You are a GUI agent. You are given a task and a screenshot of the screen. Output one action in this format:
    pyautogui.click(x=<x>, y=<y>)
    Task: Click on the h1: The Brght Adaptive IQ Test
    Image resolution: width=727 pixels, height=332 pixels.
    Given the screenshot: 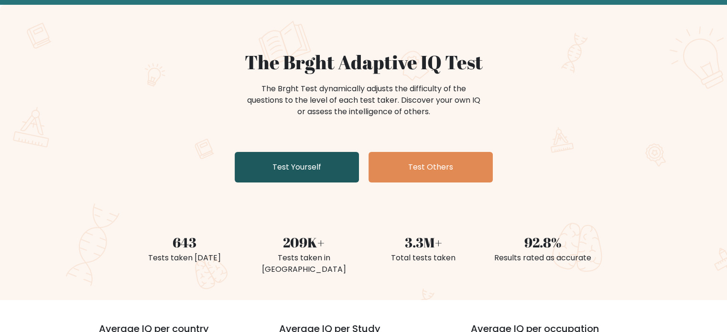 What is the action you would take?
    pyautogui.click(x=364, y=62)
    